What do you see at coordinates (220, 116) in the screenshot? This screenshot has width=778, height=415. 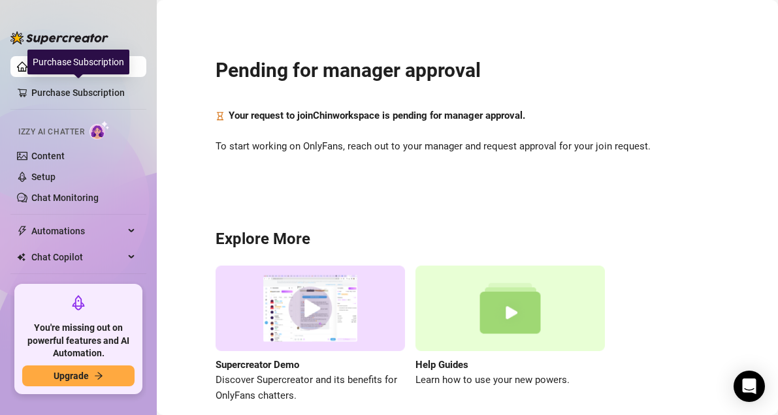 I see `span: hourglass` at bounding box center [220, 116].